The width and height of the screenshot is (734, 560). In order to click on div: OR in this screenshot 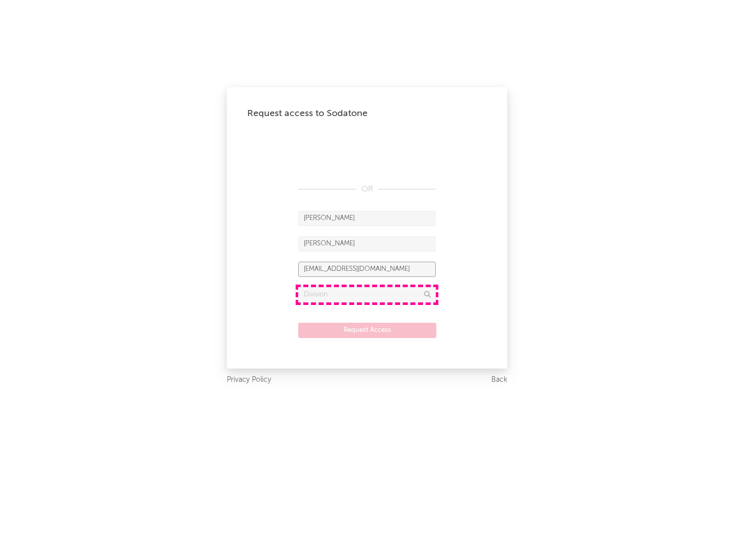, I will do `click(367, 189)`.